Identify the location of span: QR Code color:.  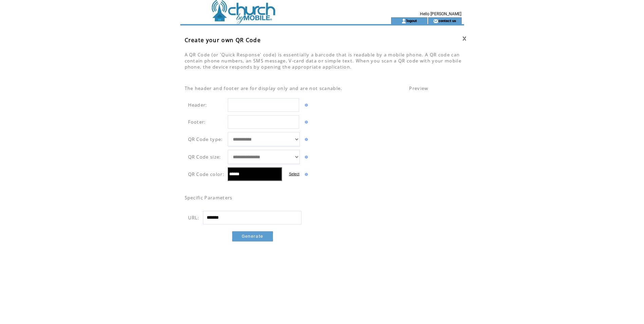
(206, 174).